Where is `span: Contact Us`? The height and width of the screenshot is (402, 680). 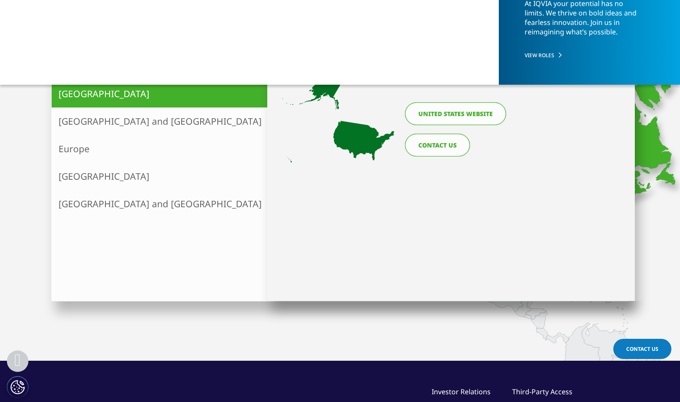
span: Contact Us is located at coordinates (642, 349).